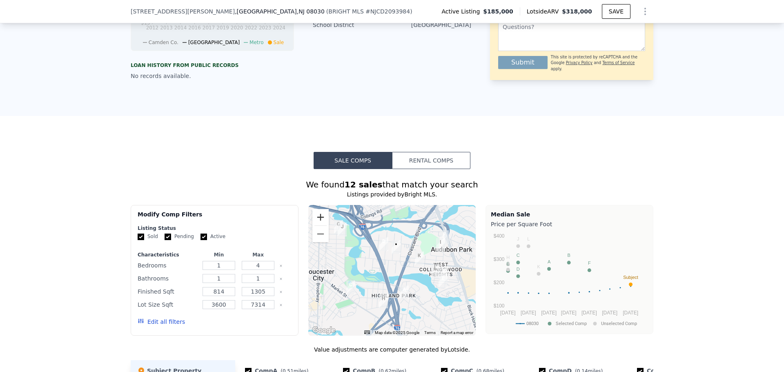  What do you see at coordinates (457, 332) in the screenshot?
I see `a: Report a map error` at bounding box center [457, 332].